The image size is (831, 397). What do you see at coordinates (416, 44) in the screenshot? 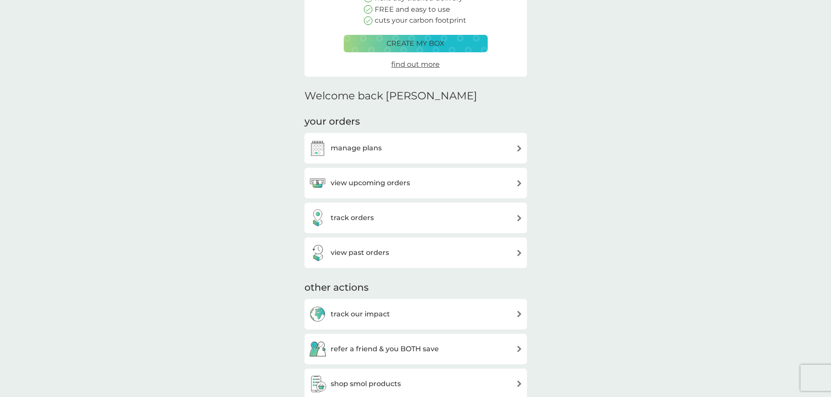
I see `button: create my box` at bounding box center [416, 44].